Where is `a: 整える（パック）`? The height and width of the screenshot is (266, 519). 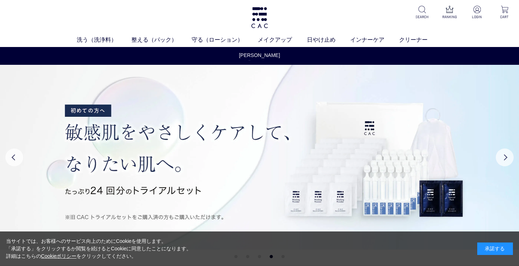
a: 整える（パック） is located at coordinates (161, 40).